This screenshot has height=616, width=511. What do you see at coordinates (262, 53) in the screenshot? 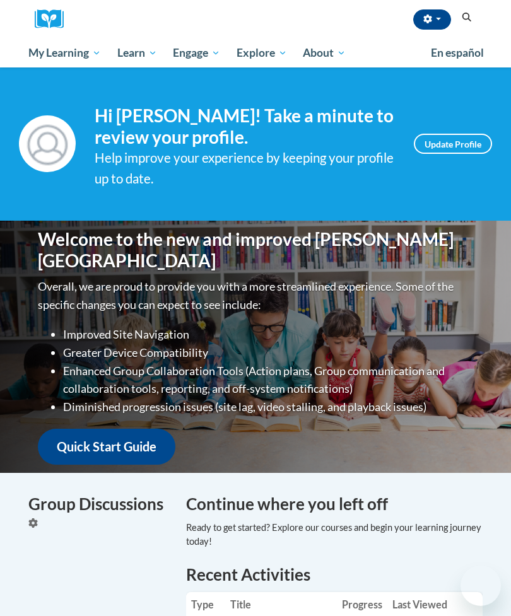
I see `a: Explore` at bounding box center [262, 53].